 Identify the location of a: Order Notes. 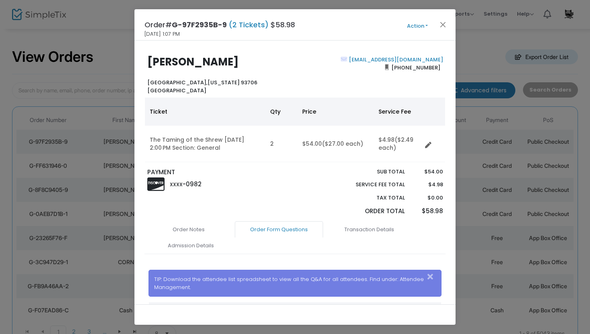
(189, 229).